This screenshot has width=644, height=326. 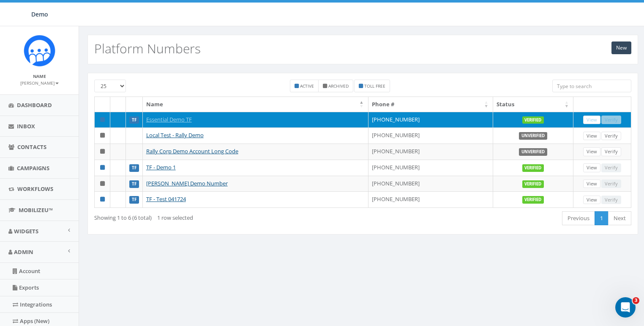 What do you see at coordinates (192, 151) in the screenshot?
I see `a: Rally Corp Demo Account Long Code` at bounding box center [192, 151].